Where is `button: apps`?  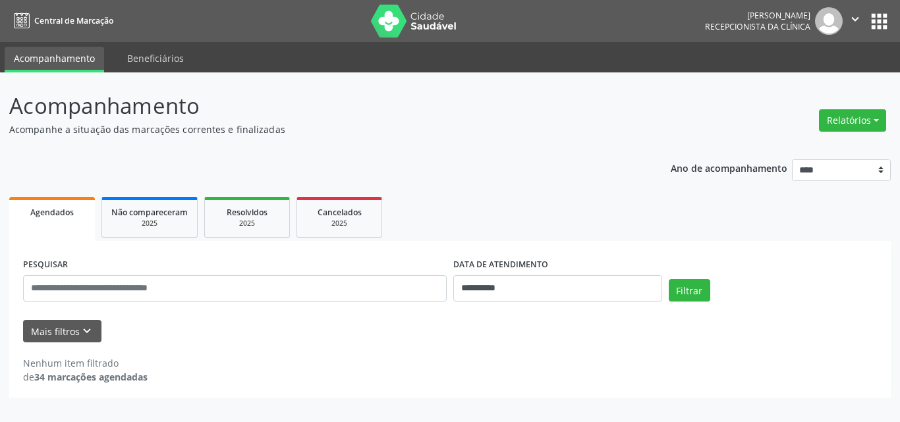
button: apps is located at coordinates (879, 21).